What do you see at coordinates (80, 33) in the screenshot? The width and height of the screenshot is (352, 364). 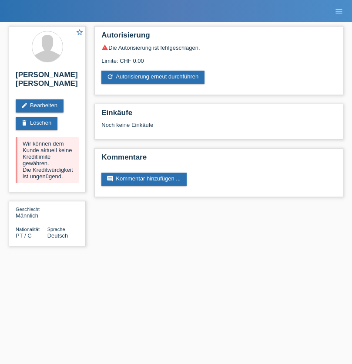 I see `a: star_border` at bounding box center [80, 33].